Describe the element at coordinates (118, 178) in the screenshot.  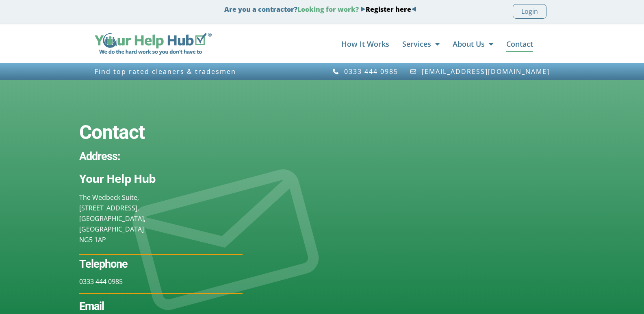
I see `strong: Your Help Hub` at that location.